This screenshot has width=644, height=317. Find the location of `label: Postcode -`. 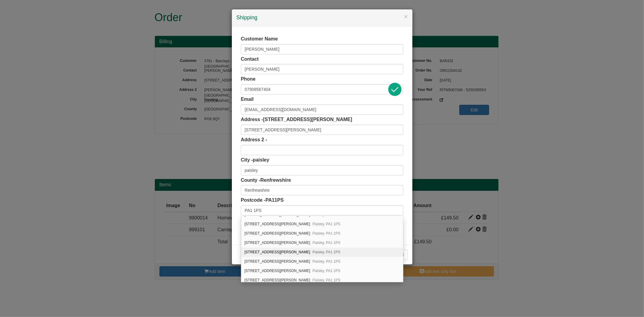

label: Postcode - is located at coordinates (262, 200).